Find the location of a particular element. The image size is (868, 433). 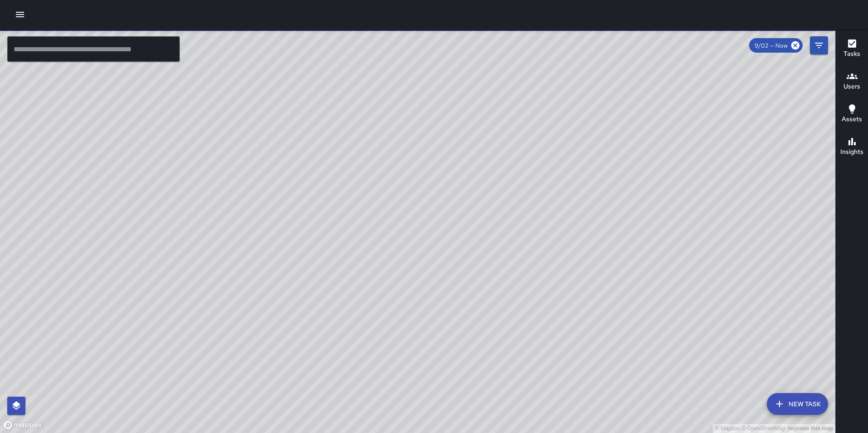

div: 9/02 — Now is located at coordinates (776, 45).